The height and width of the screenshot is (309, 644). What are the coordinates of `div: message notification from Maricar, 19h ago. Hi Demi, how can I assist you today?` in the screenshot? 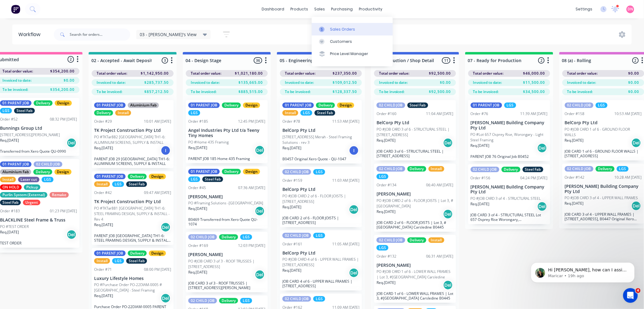 It's located at (61, 23).